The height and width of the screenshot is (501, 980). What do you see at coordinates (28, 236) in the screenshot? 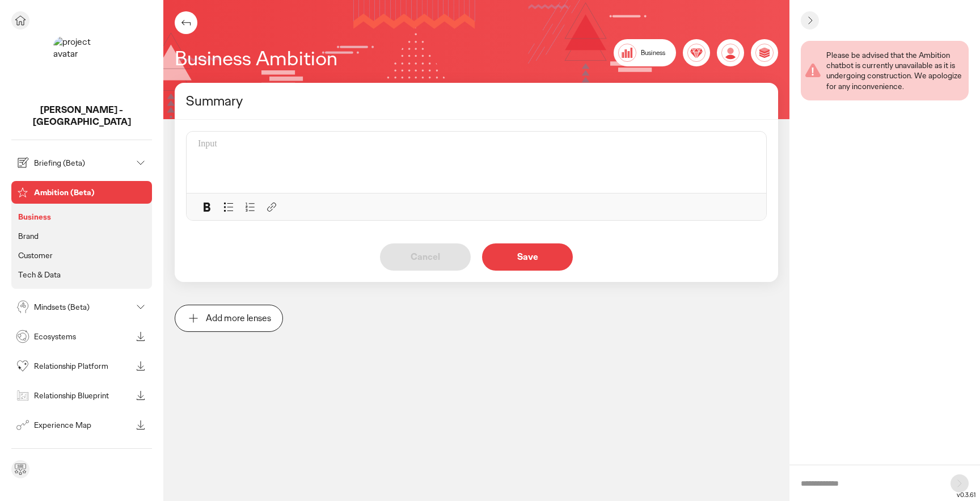
I see `p: Brand` at bounding box center [28, 236].